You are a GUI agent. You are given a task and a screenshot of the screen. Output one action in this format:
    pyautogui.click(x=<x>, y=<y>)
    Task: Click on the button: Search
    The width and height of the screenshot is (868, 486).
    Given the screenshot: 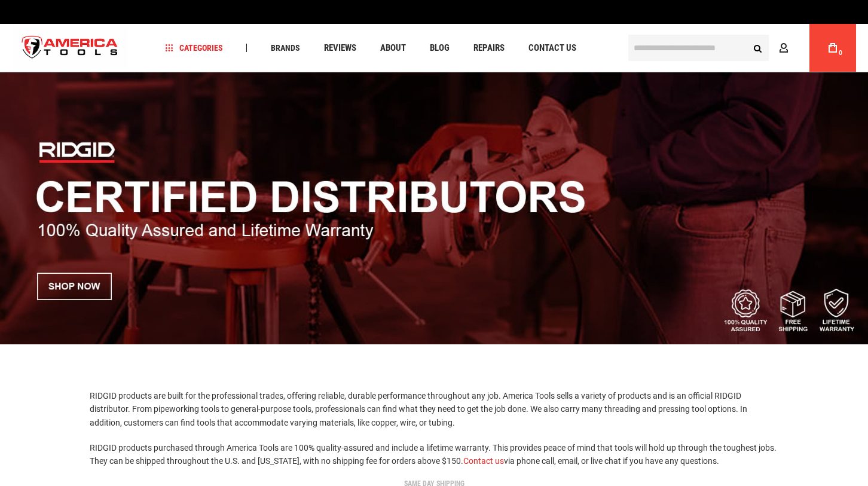 What is the action you would take?
    pyautogui.click(x=757, y=48)
    